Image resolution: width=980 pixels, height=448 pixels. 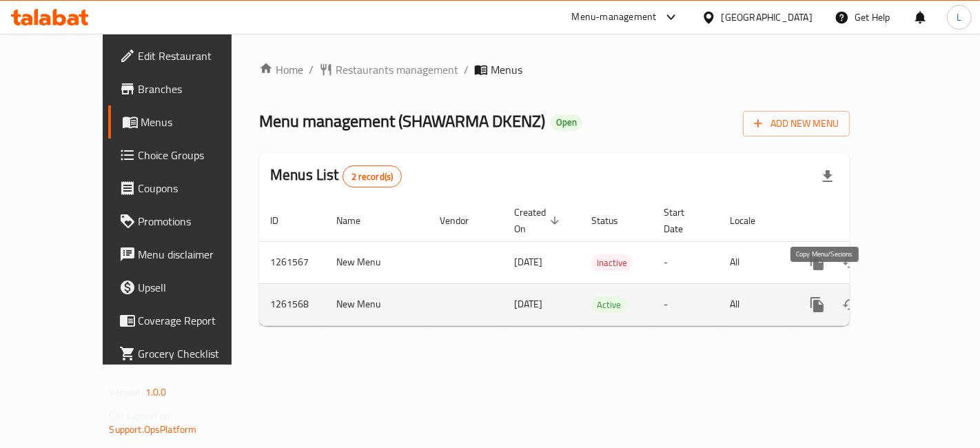 I want to click on a: Grocery Checklist, so click(x=186, y=354).